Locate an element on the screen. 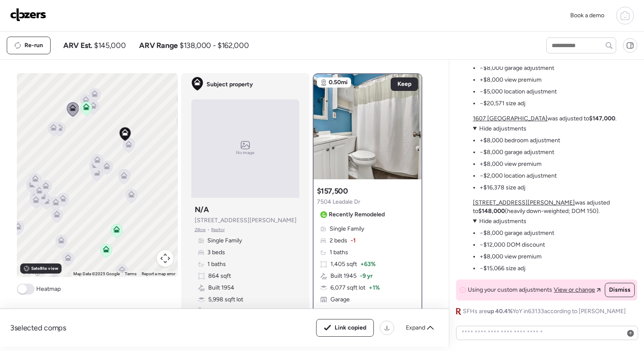  li: −$12,000 DOM discount is located at coordinates (511, 245).